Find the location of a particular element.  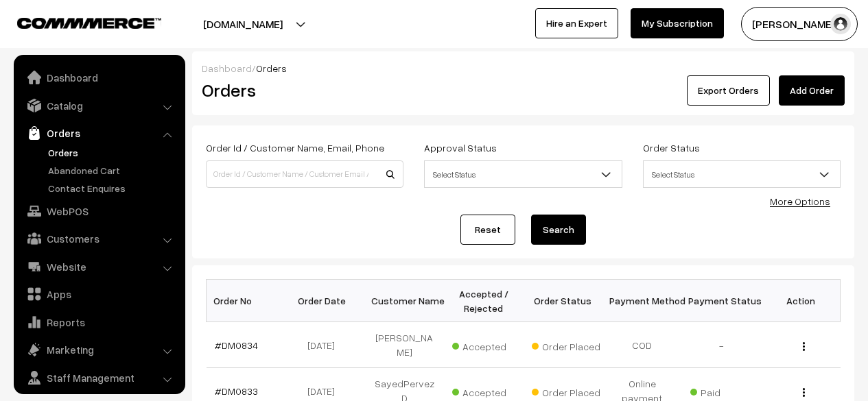

label: Order Id / Customer Name, Email, Phone is located at coordinates (295, 148).